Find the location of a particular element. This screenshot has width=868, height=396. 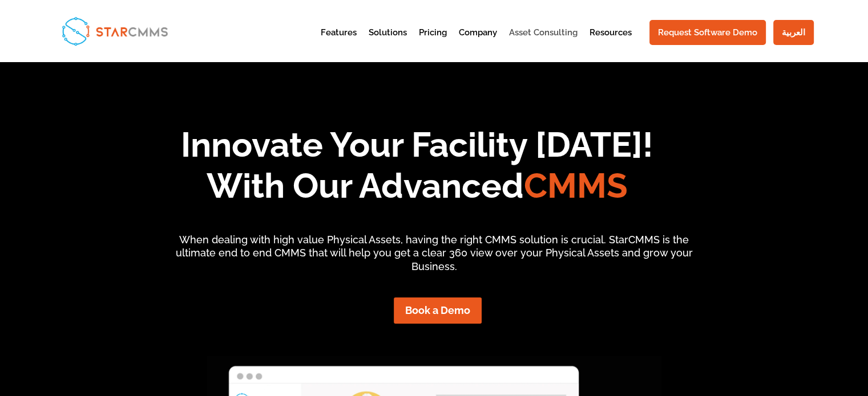

a: Solutions is located at coordinates (388, 43).